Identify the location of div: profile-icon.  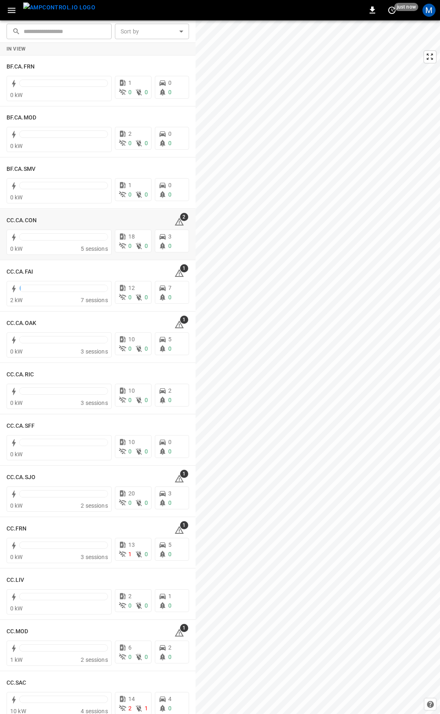
(429, 10).